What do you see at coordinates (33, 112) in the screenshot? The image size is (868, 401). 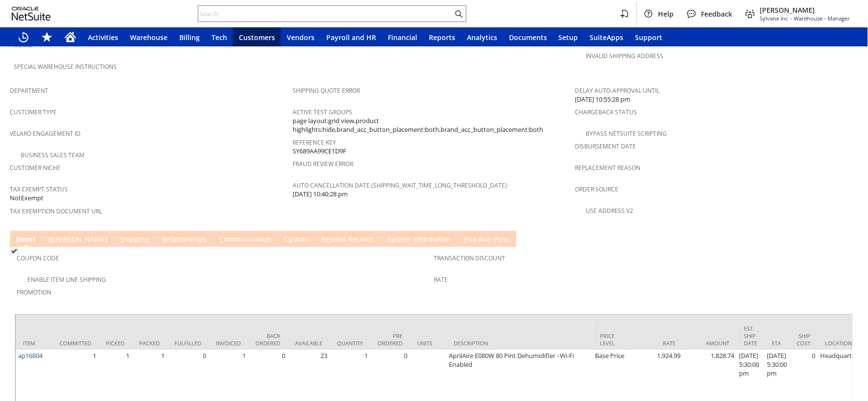 I see `a: Customer Type` at bounding box center [33, 112].